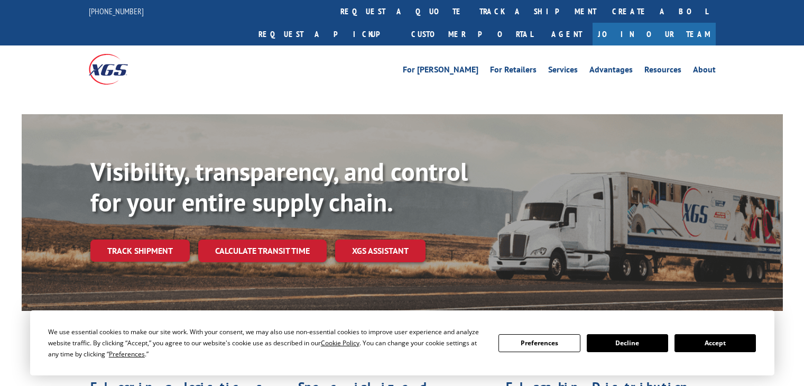 The width and height of the screenshot is (804, 386). Describe the element at coordinates (566, 34) in the screenshot. I see `a: Agent` at that location.